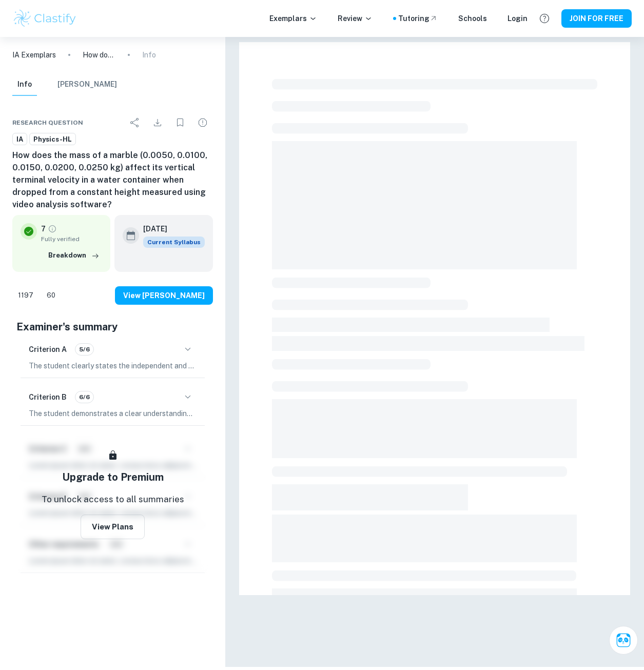  Describe the element at coordinates (418, 18) in the screenshot. I see `div: Tutoring` at that location.